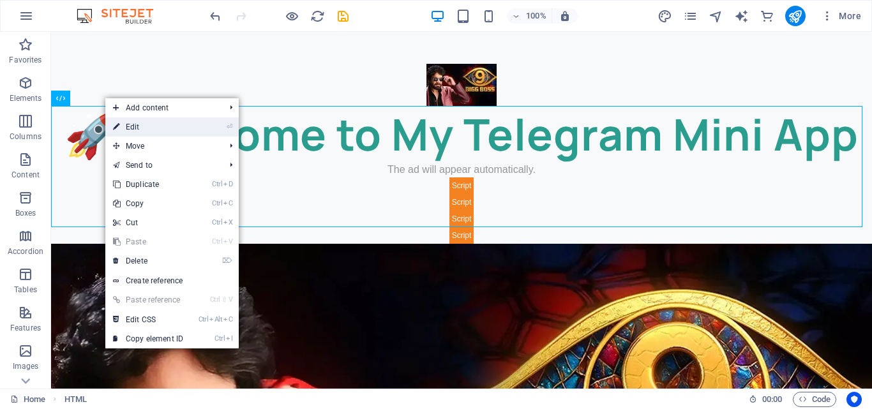 Image resolution: width=872 pixels, height=409 pixels. Describe the element at coordinates (26, 137) in the screenshot. I see `p: Columns` at that location.